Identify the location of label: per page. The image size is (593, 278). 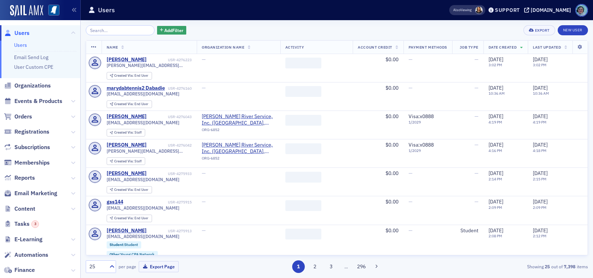
(127, 267).